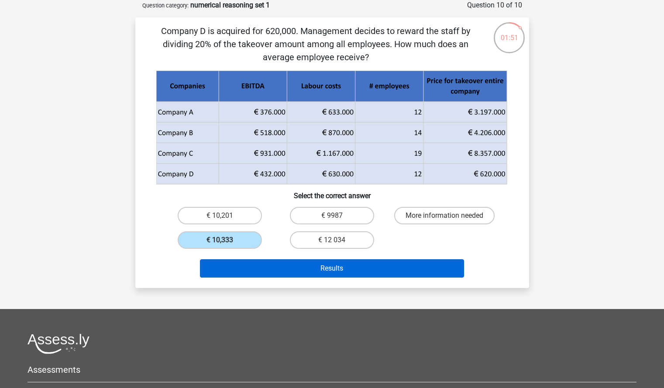 The height and width of the screenshot is (388, 664). What do you see at coordinates (332, 192) in the screenshot?
I see `h6: Select the correct answer` at bounding box center [332, 192].